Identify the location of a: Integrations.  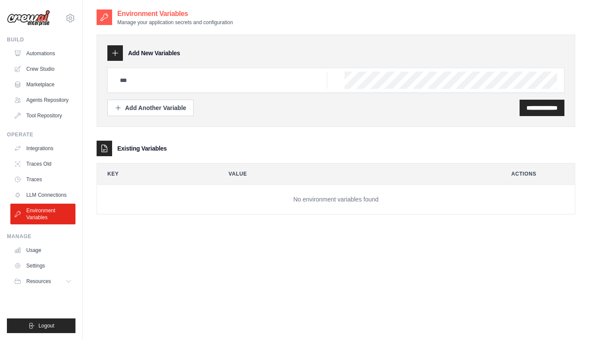
(43, 148).